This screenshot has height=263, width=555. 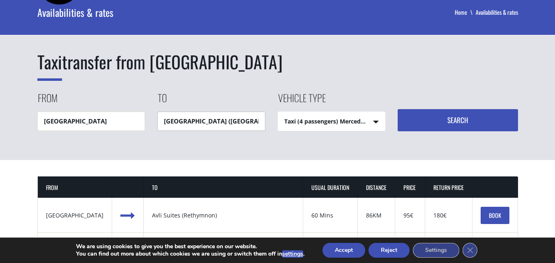 I want to click on input: Drop-off location, so click(x=211, y=121).